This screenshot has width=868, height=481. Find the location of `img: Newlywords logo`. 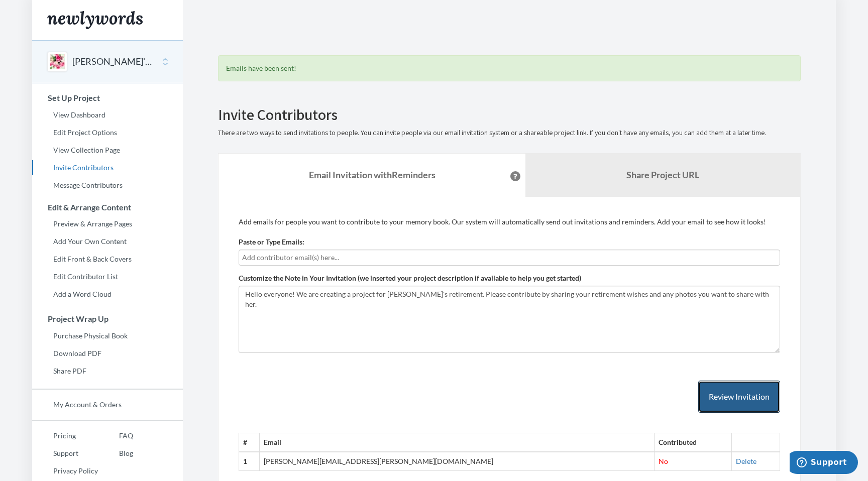

img: Newlywords logo is located at coordinates (95, 20).